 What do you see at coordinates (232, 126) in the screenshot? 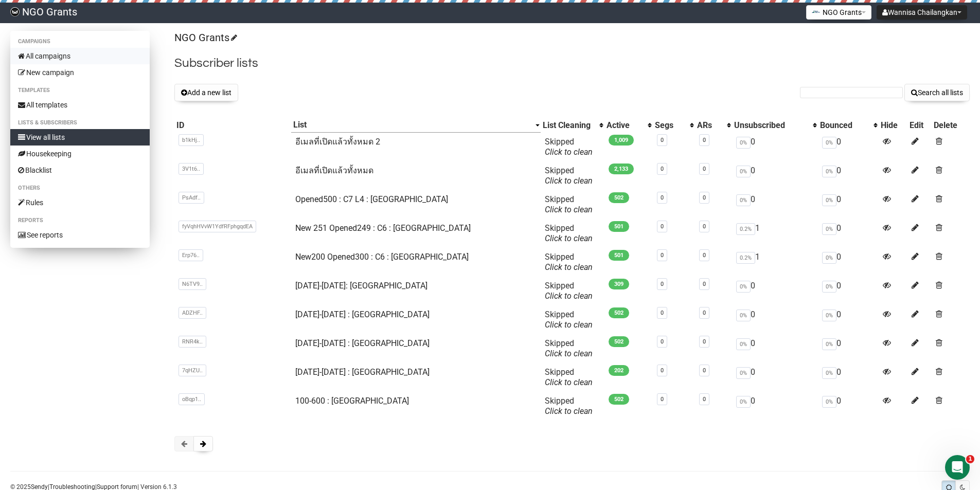
I see `div: ID` at bounding box center [232, 126].